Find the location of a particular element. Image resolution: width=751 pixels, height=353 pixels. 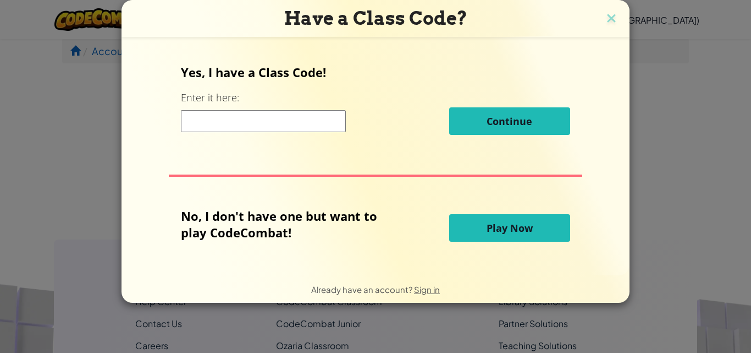

p: No, I don't have one but want to play CodeCombat! is located at coordinates (287, 224).